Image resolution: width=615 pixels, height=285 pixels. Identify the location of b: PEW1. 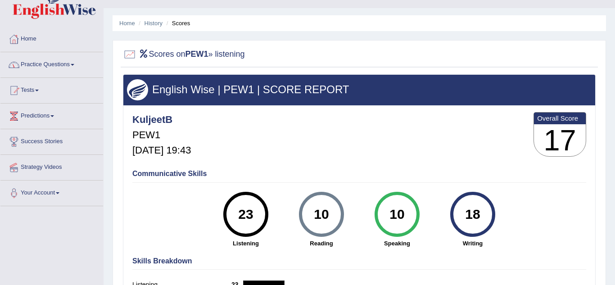
(197, 54).